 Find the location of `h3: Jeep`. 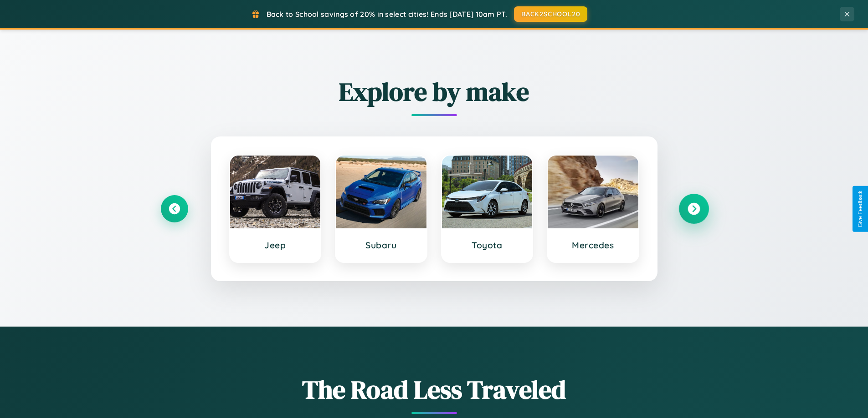

h3: Jeep is located at coordinates (275, 246).